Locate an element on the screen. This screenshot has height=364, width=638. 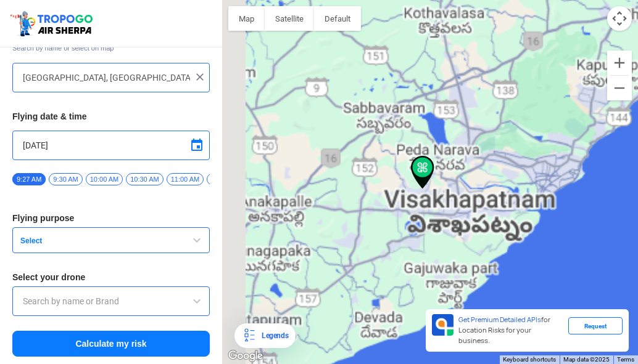
button: Show street map is located at coordinates (246, 18).